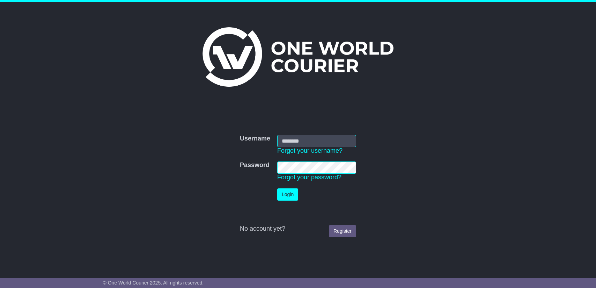 The height and width of the screenshot is (288, 596). What do you see at coordinates (255, 165) in the screenshot?
I see `label: Password` at bounding box center [255, 165].